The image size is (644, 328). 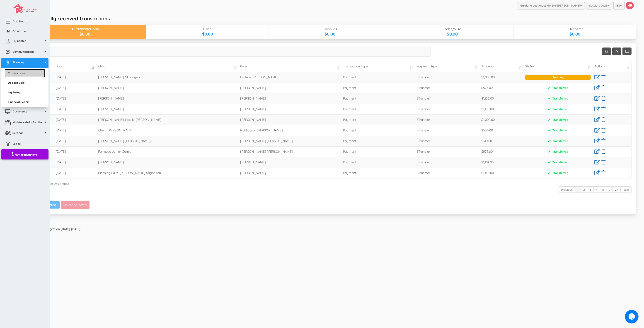 What do you see at coordinates (626, 190) in the screenshot?
I see `a: Next` at bounding box center [626, 190].